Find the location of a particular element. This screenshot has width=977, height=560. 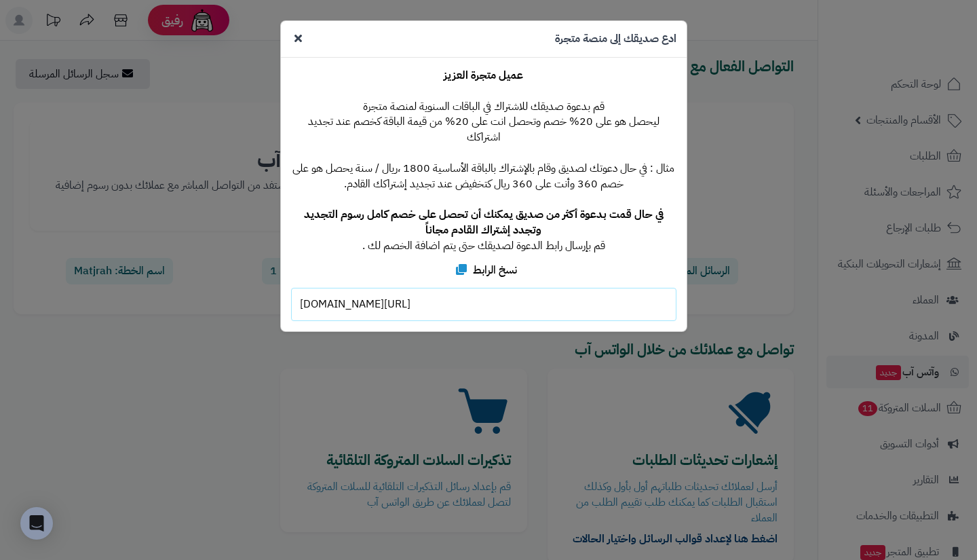

b: في حال قمت بدعوة أكثر من صديق يمكنك أن تحصل على خصم كامل رسوم التجديد وتجدد إشتراك القادم مجاناً is located at coordinates (484, 222).